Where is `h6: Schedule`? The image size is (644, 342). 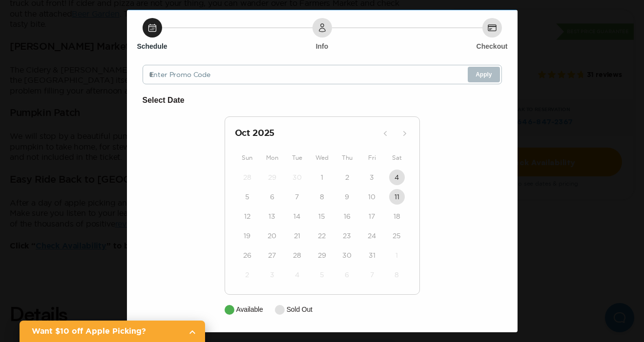
h6: Schedule is located at coordinates (152, 47).